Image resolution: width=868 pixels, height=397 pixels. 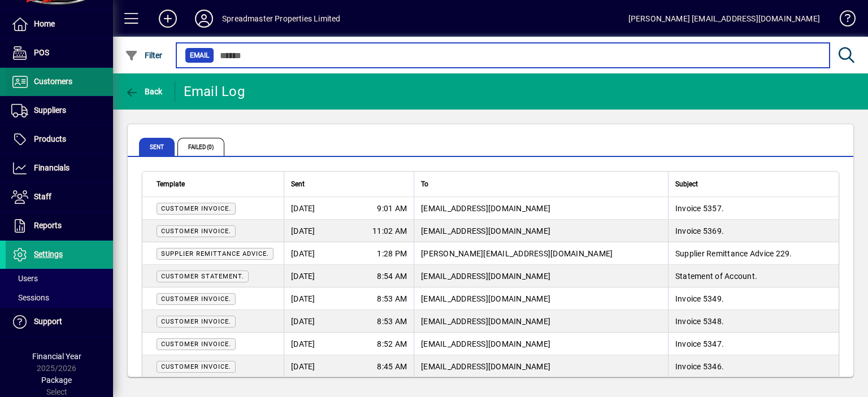 What do you see at coordinates (48, 225) in the screenshot?
I see `span: Reports` at bounding box center [48, 225].